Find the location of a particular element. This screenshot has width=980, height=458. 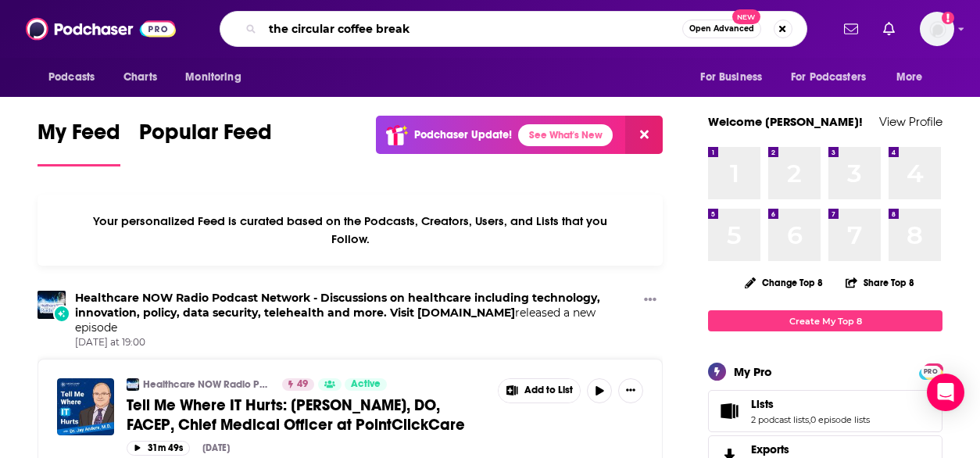

span: Active is located at coordinates (366, 385).